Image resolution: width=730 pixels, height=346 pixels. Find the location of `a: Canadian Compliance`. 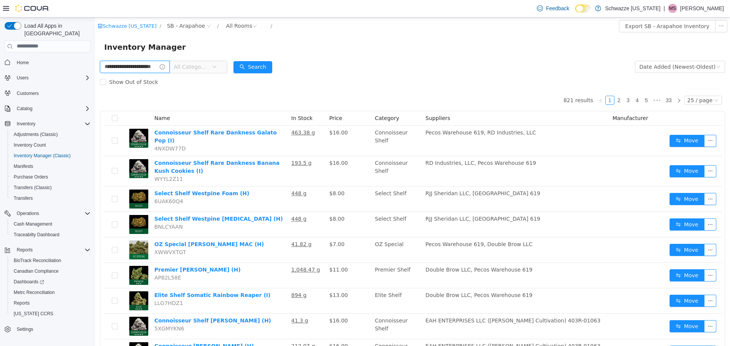

a: Canadian Compliance is located at coordinates (36, 271).